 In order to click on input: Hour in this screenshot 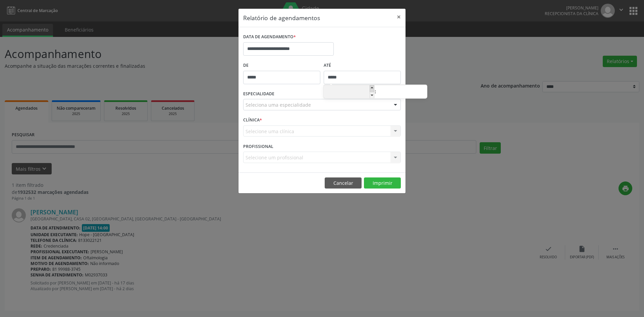, I will do `click(349, 92)`.